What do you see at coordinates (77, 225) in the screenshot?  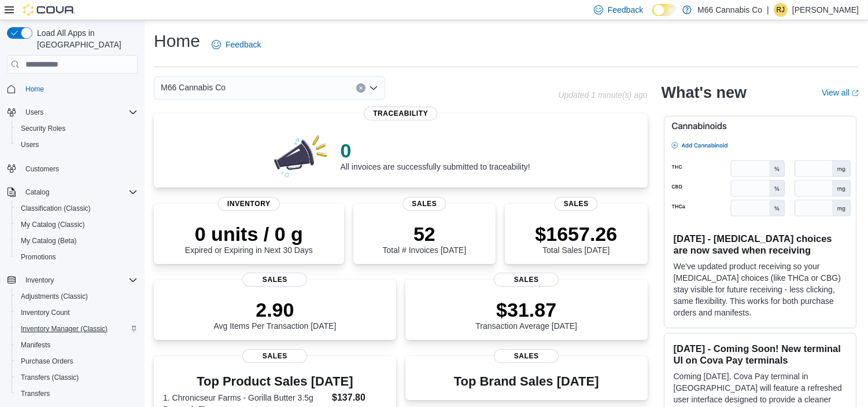 I see `span: My Catalog (Classic)` at bounding box center [77, 225].